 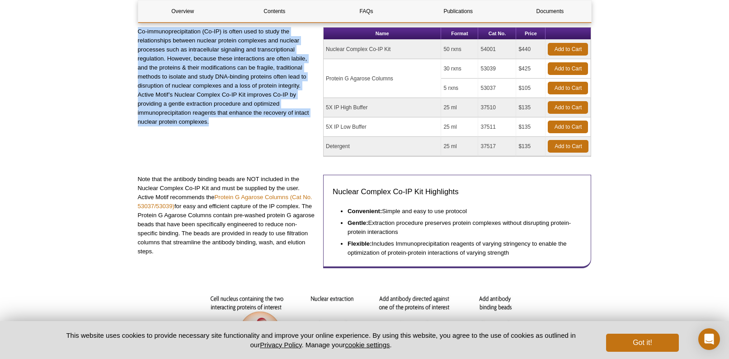 I want to click on a: FAQs, so click(x=366, y=11).